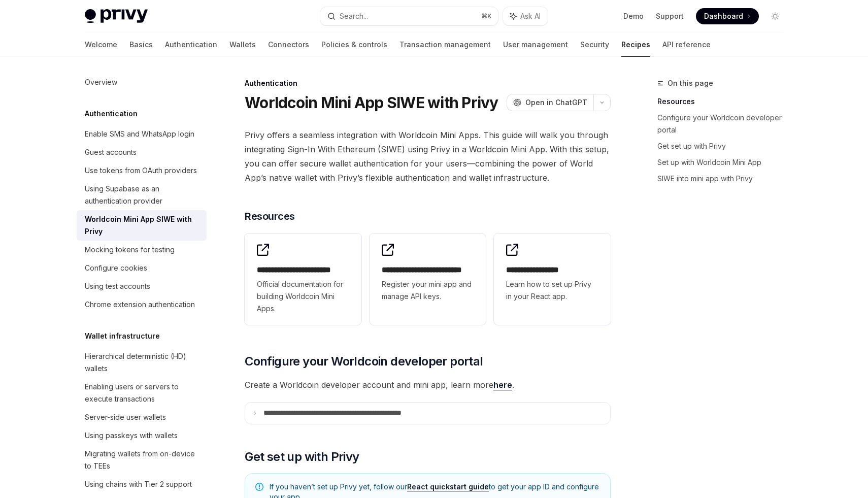  What do you see at coordinates (141, 484) in the screenshot?
I see `a: Using chains with Tier 2 support` at bounding box center [141, 484].